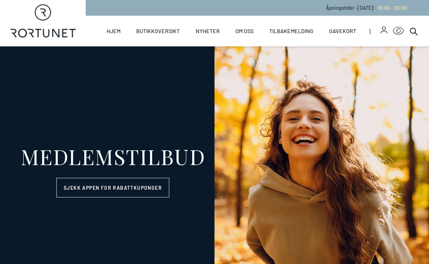 The image size is (429, 264). Describe the element at coordinates (399, 31) in the screenshot. I see `button: Open Accessibility Menu` at that location.